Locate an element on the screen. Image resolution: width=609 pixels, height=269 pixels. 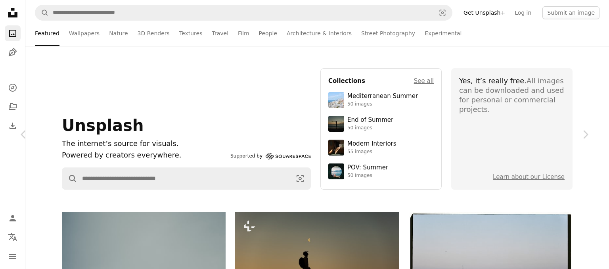
a: Architecture & Interiors is located at coordinates (319, 33).